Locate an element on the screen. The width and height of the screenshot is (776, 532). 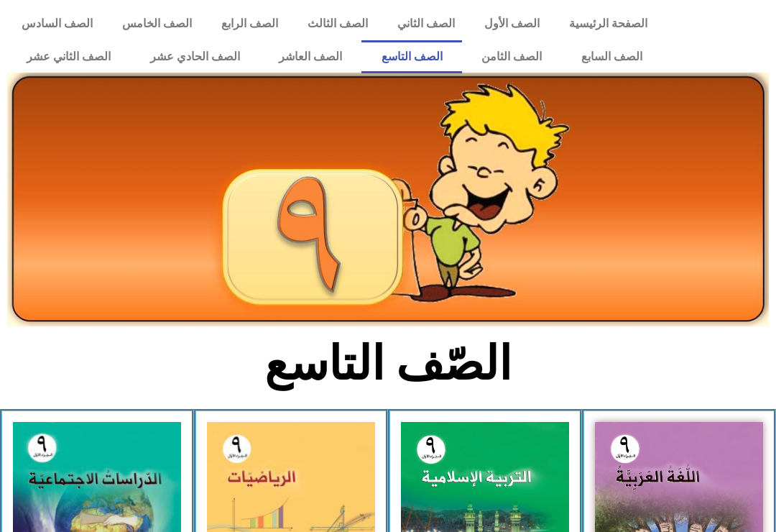
a: الصف الأول is located at coordinates (511, 24).